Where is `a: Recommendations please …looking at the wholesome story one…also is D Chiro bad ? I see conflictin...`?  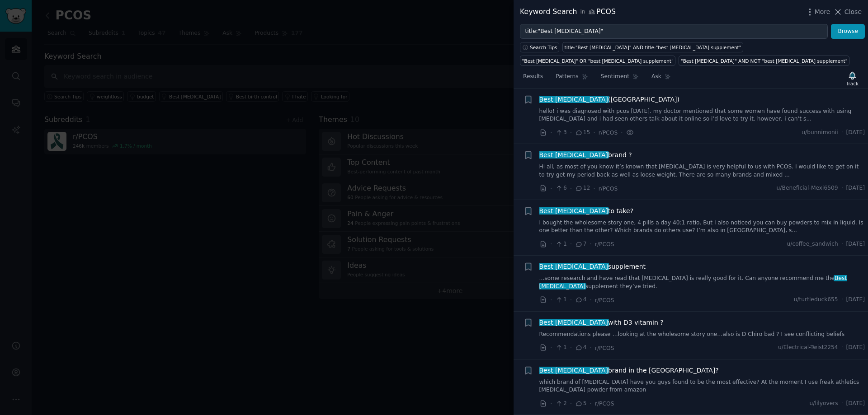 a: Recommendations please …looking at the wholesome story one…also is D Chiro bad ? I see conflictin... is located at coordinates (702, 334).